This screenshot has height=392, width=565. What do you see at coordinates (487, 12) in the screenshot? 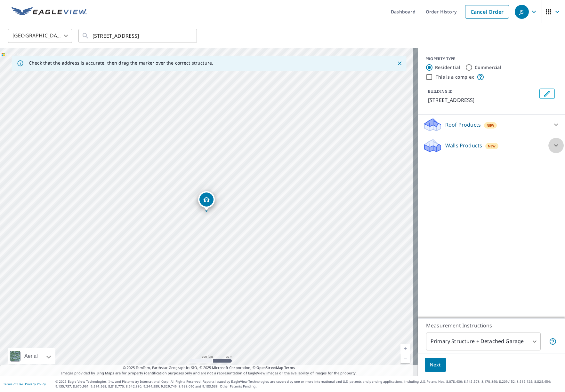
I see `a: Cancel Order` at bounding box center [487, 12].